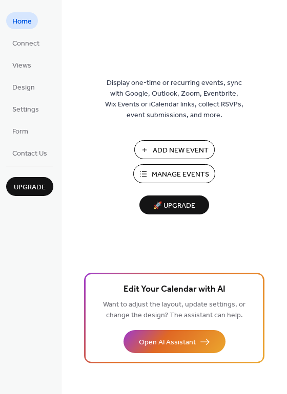 The width and height of the screenshot is (287, 394). Describe the element at coordinates (174, 290) in the screenshot. I see `span: Edit Your Calendar with AI` at that location.